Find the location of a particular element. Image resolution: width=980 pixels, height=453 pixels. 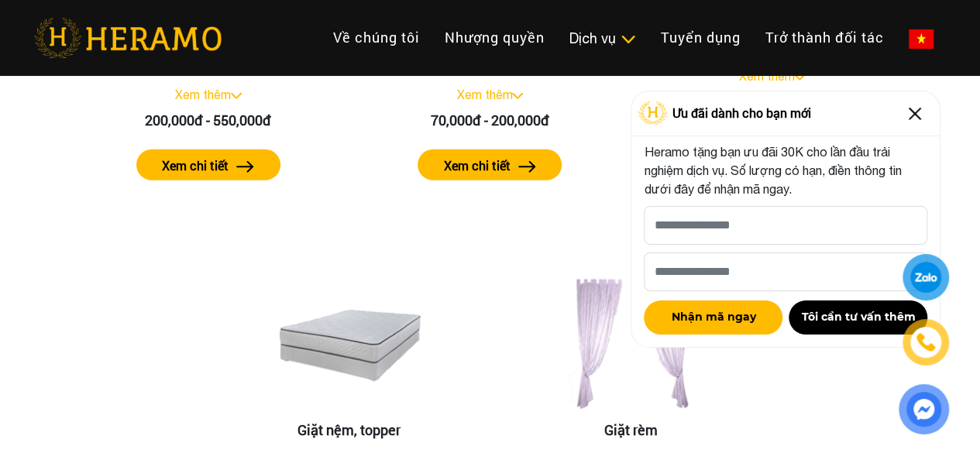

a: phone-icon is located at coordinates (926, 342).